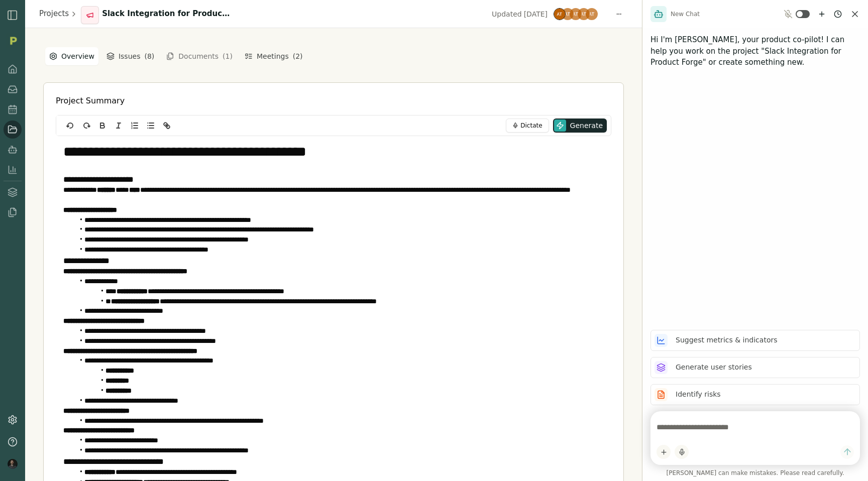 The width and height of the screenshot is (868, 481). Describe the element at coordinates (228, 56) in the screenshot. I see `span: ( 1 )` at that location.